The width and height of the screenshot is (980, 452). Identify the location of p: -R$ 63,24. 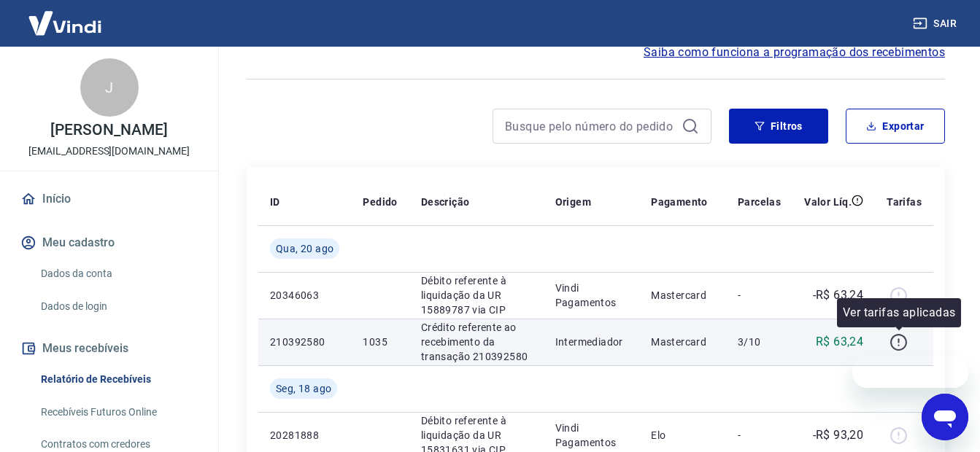
(838, 296).